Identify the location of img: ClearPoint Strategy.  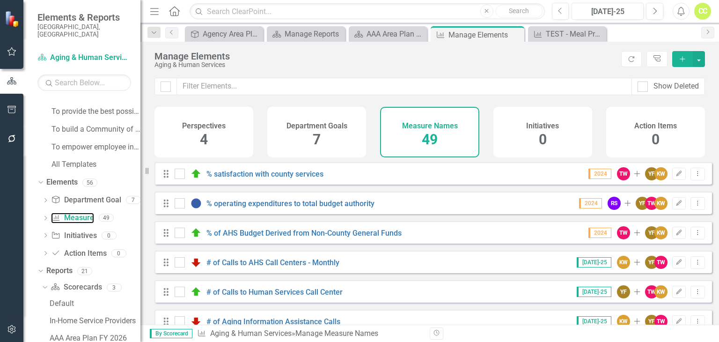
(13, 19).